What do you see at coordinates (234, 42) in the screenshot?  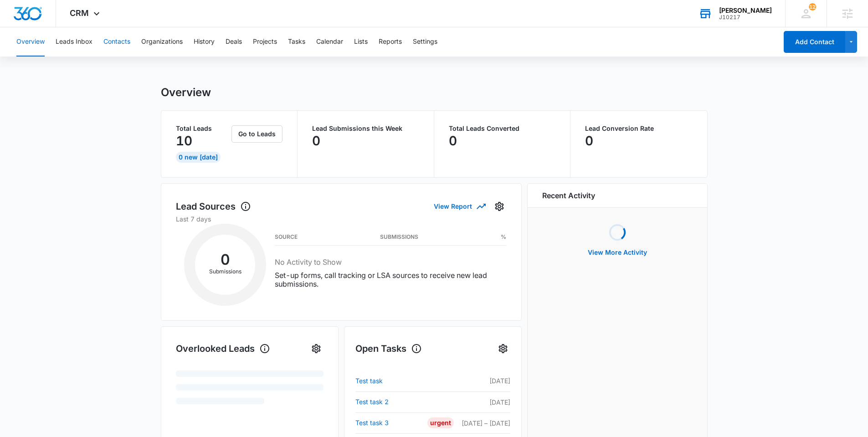 I see `button: Deals` at bounding box center [234, 42].